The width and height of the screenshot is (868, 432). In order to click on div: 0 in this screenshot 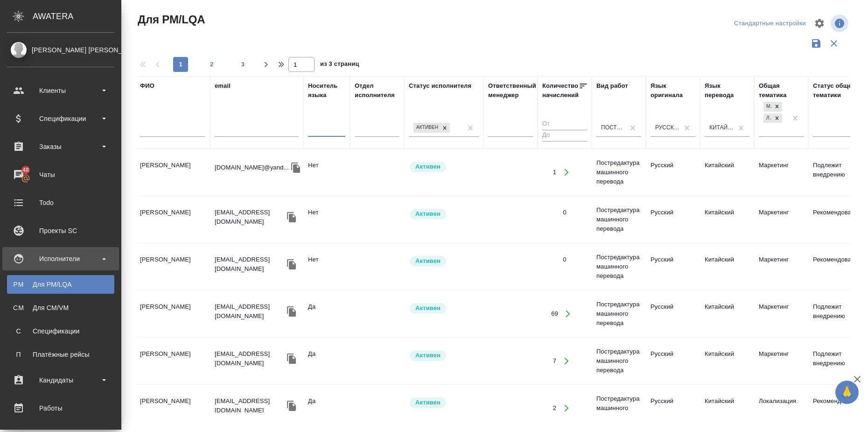, I will do `click(565, 259)`.